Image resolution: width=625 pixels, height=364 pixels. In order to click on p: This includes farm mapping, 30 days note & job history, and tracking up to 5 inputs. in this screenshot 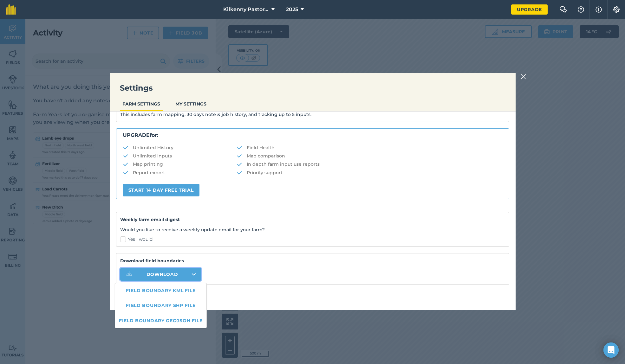, I will do `click(312, 114)`.